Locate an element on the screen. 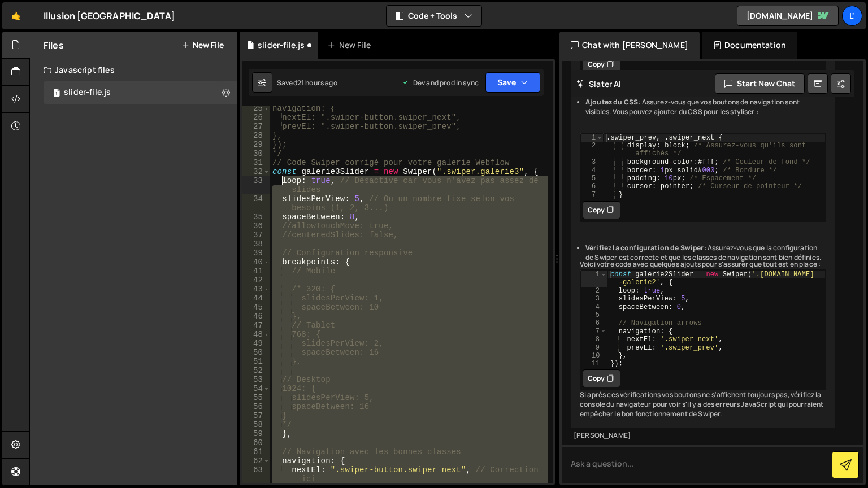  div: 31 is located at coordinates (256, 163).